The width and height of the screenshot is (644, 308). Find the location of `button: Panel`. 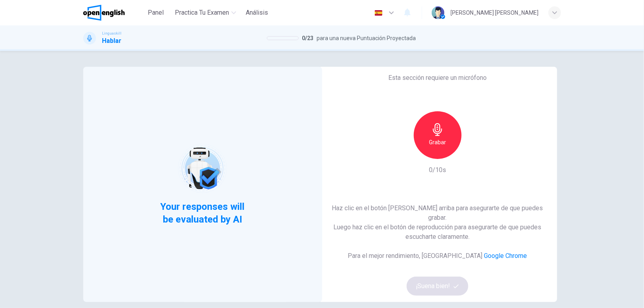

button: Panel is located at coordinates (156, 13).